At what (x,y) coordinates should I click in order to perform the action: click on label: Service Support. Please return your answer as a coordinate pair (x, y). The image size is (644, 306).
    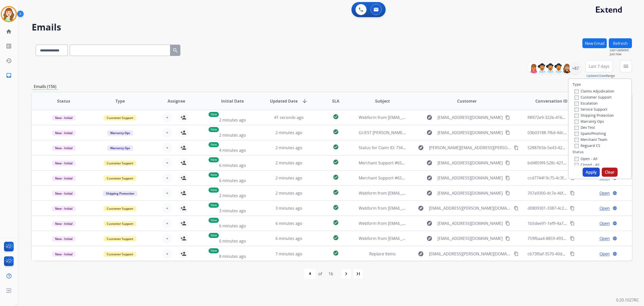
    Looking at the image, I should click on (591, 109).